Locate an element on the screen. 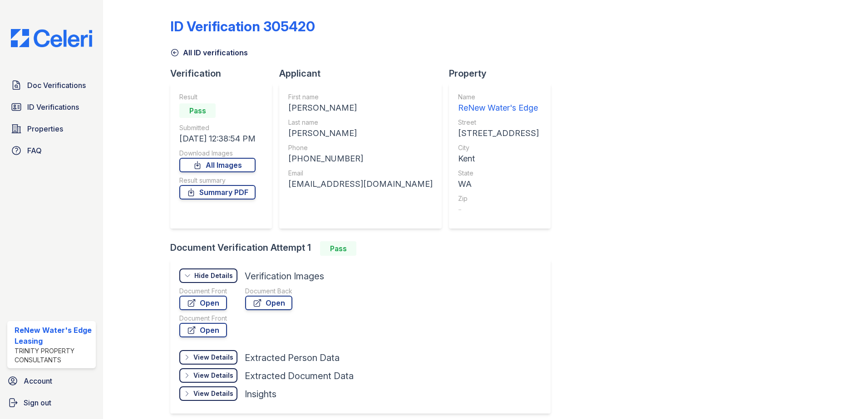 The image size is (868, 419). a: Sign out is located at coordinates (51, 403).